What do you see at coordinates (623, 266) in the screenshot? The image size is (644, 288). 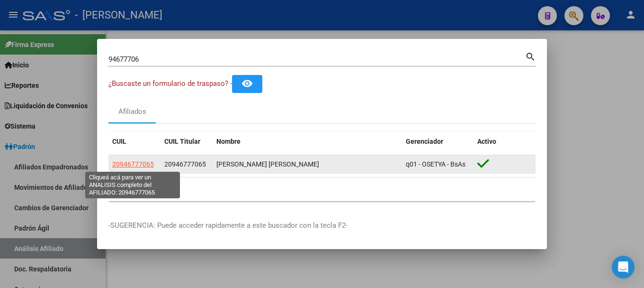 I see `div: Open Intercom Messenger` at bounding box center [623, 266].